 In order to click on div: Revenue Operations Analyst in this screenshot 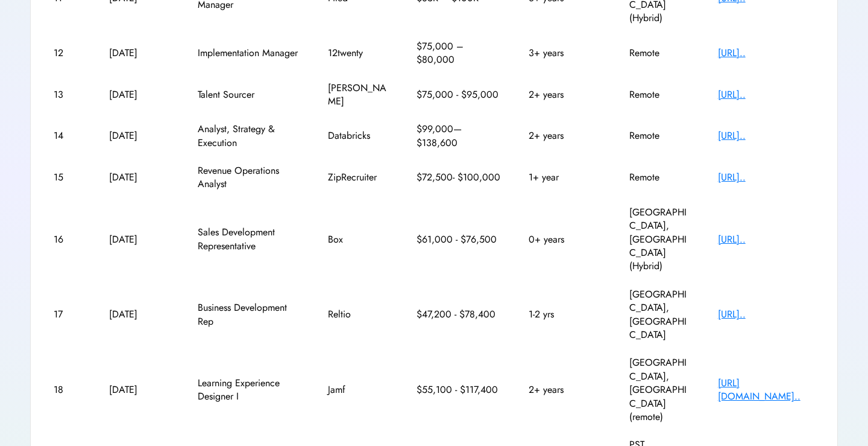, I will do `click(249, 177)`.